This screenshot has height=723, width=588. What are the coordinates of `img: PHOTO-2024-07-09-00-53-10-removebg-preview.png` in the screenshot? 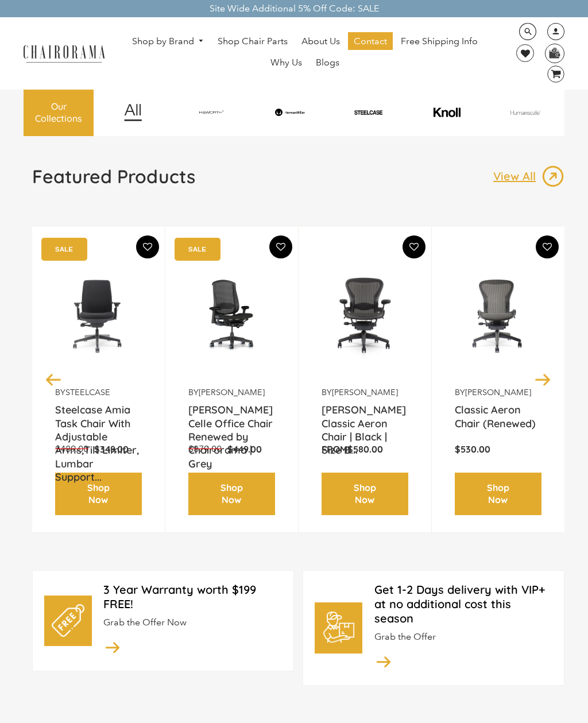 It's located at (369, 112).